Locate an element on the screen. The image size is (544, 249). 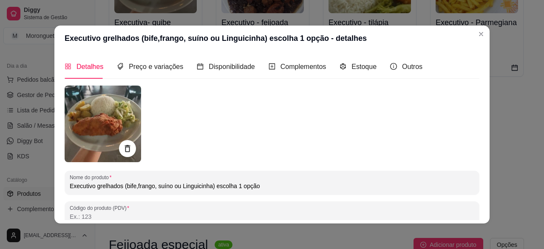
span: Complementos is located at coordinates (303, 66).